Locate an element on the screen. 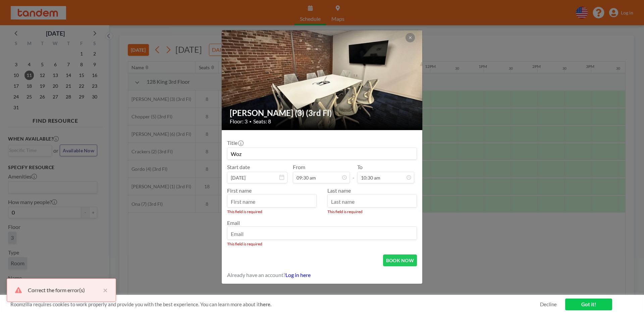 The height and width of the screenshot is (314, 644). span: Seats: 8 is located at coordinates (262, 121).